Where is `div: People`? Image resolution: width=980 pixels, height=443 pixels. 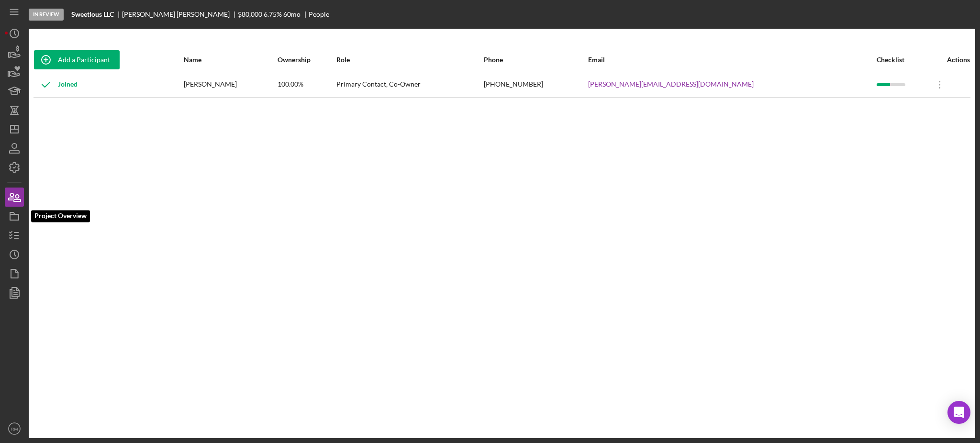 div: People is located at coordinates (319, 15).